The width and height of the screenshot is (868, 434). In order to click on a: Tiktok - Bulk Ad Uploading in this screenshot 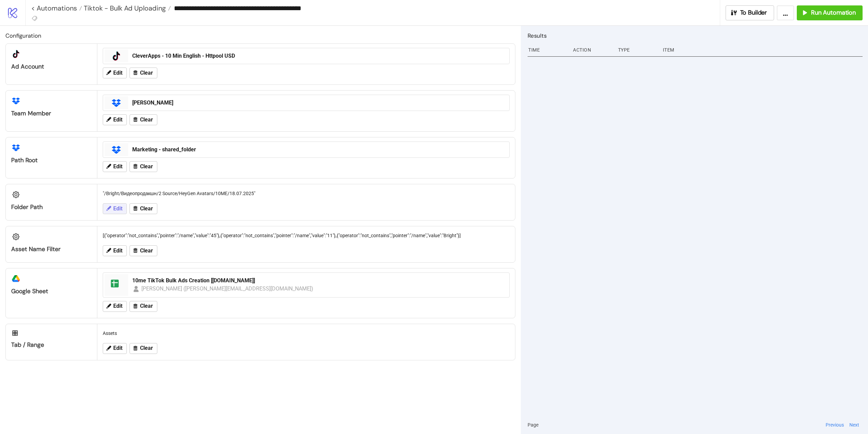, I will do `click(127, 8)`.